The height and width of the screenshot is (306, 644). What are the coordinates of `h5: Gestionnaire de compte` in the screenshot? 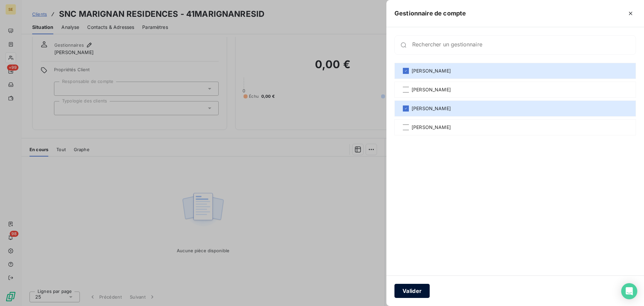 It's located at (430, 13).